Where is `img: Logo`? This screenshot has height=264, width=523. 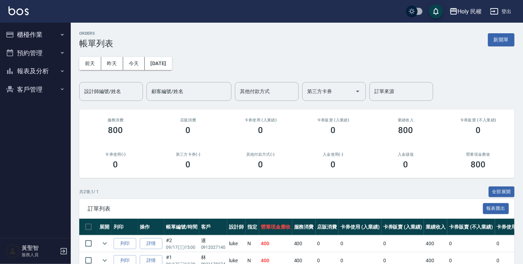 img: Logo is located at coordinates (18, 11).